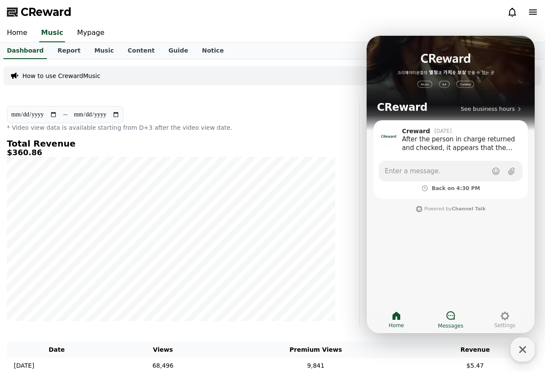 The image size is (545, 372). Describe the element at coordinates (124, 73) in the screenshot. I see `button: See business hours` at that location.